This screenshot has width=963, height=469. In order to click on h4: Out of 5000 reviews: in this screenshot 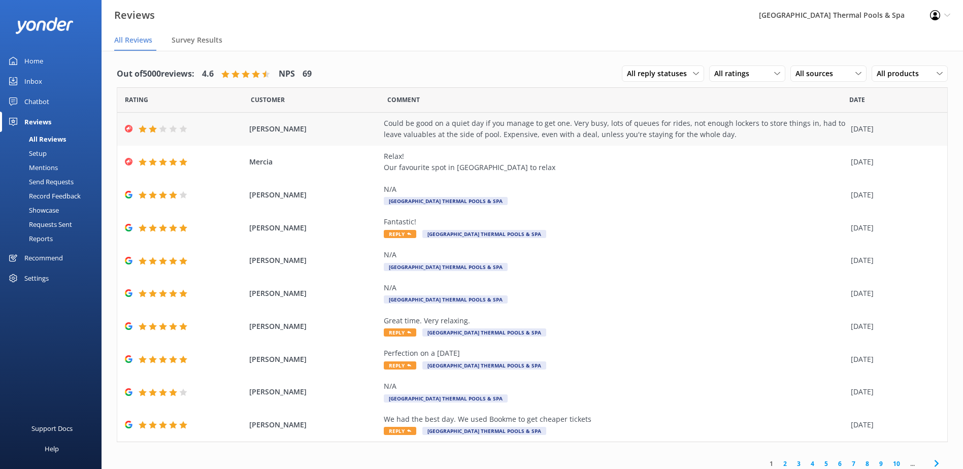, I will do `click(155, 74)`.